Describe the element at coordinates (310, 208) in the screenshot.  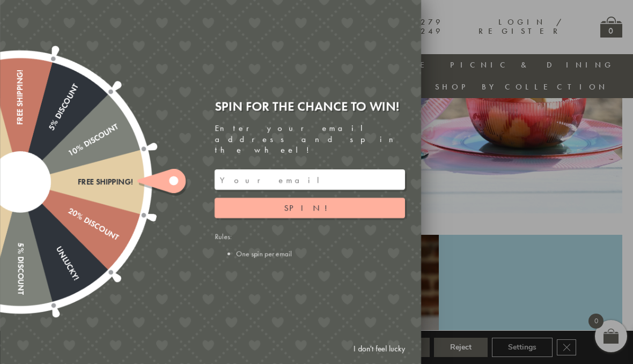
I see `button: Spin!` at that location.